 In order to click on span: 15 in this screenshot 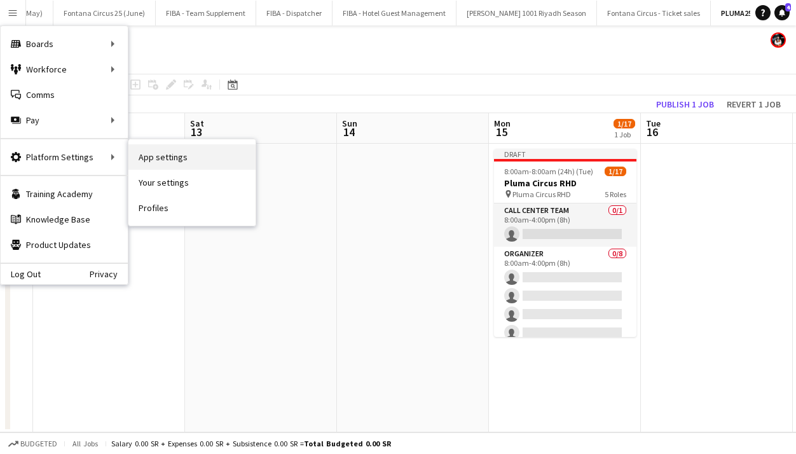, I will do `click(501, 132)`.